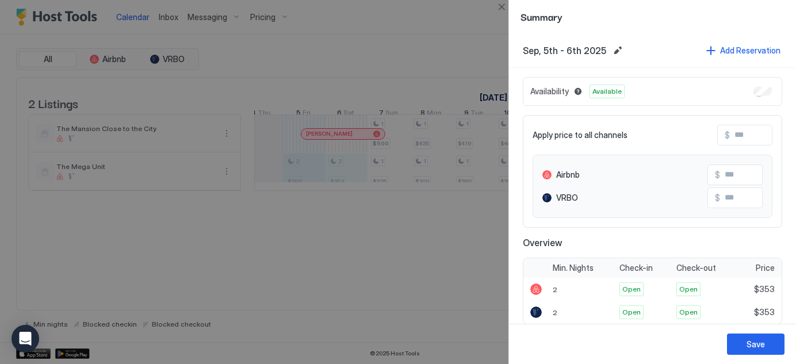 Image resolution: width=796 pixels, height=364 pixels. I want to click on span: Airbnb, so click(568, 175).